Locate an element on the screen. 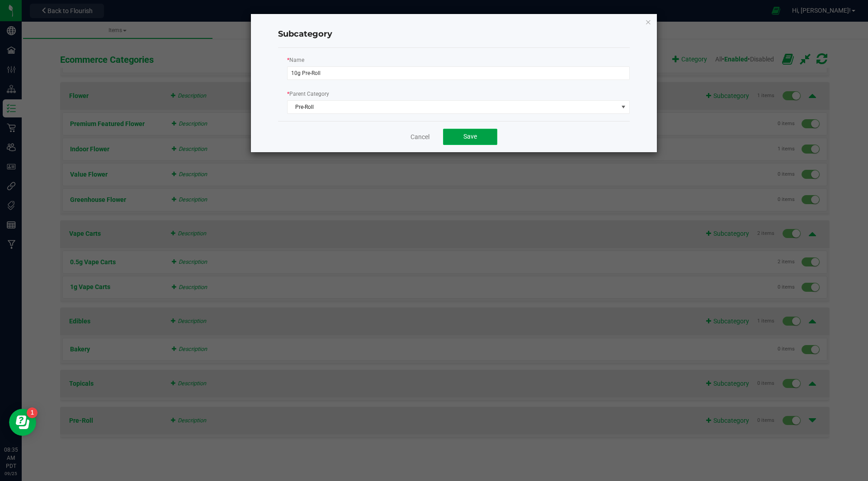 This screenshot has height=481, width=868. span: Save is located at coordinates (470, 136).